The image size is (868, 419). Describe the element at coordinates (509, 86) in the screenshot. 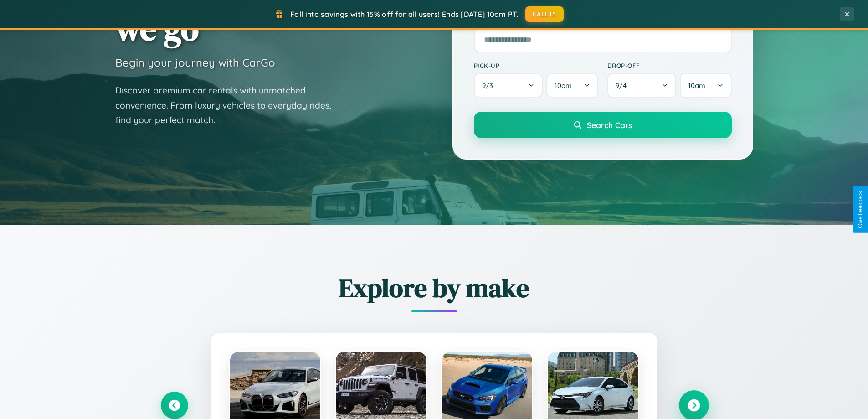

I see `button: 9/3` at that location.